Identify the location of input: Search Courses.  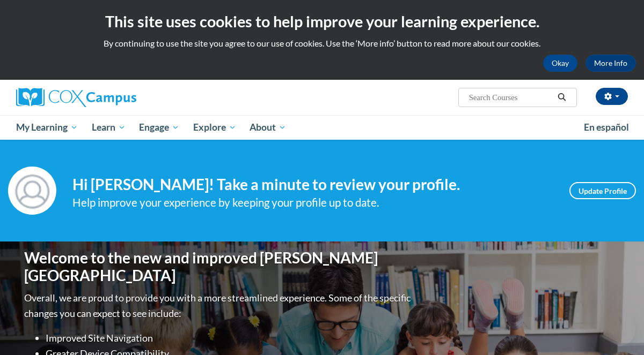
(511, 98).